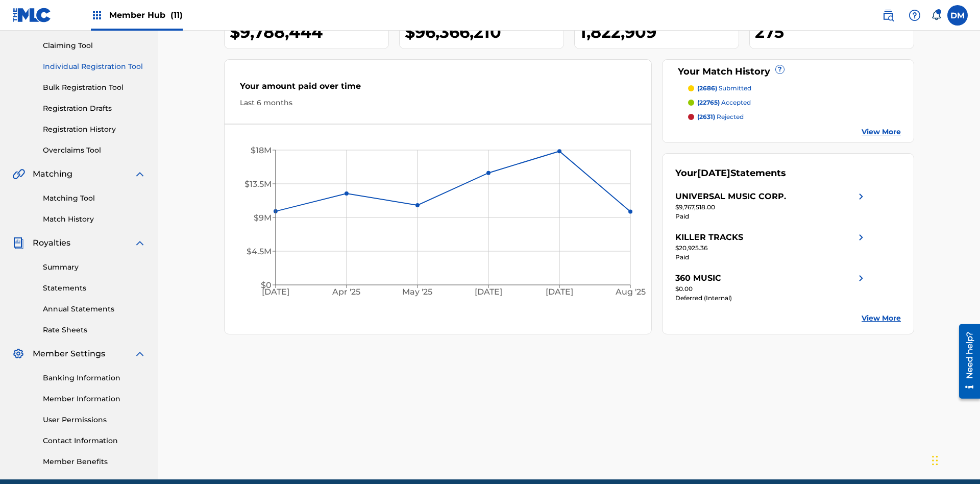  What do you see at coordinates (95, 108) in the screenshot?
I see `a: Registration Drafts` at bounding box center [95, 108].